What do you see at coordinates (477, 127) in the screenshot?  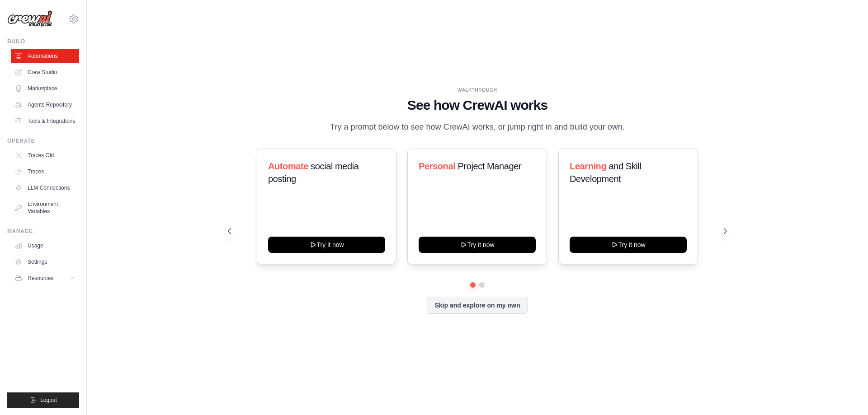 I see `p: Try a prompt below to see how CrewAI works, or jump right in and build your own.` at bounding box center [477, 127].